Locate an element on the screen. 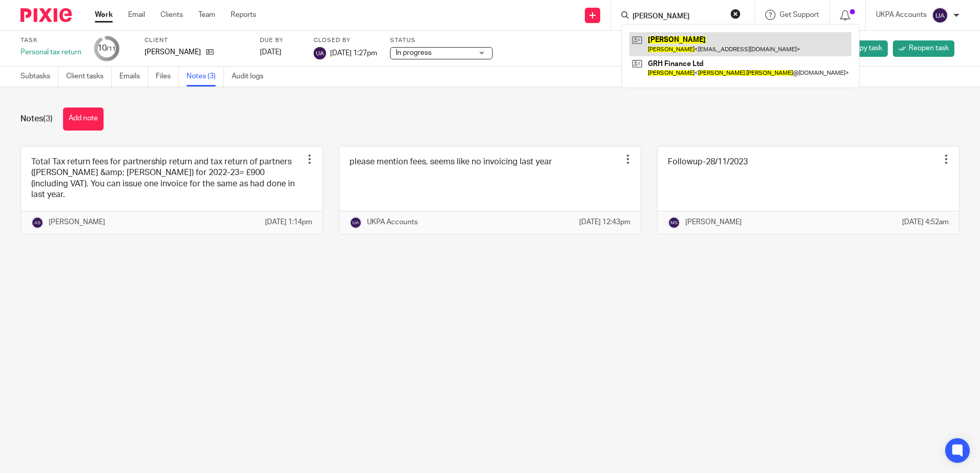 The width and height of the screenshot is (980, 473). a: Files is located at coordinates (167, 76).